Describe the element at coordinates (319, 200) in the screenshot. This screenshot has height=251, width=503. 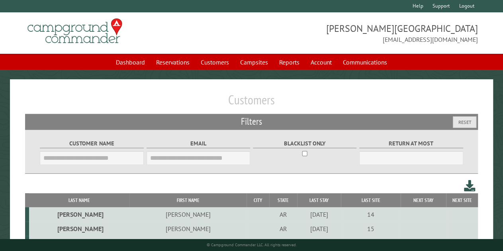
I see `th: Last Stay` at that location.